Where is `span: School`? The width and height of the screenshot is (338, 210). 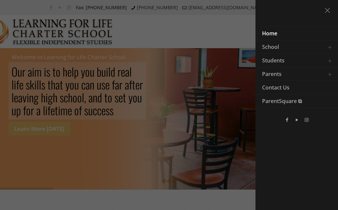 span: School is located at coordinates (270, 47).